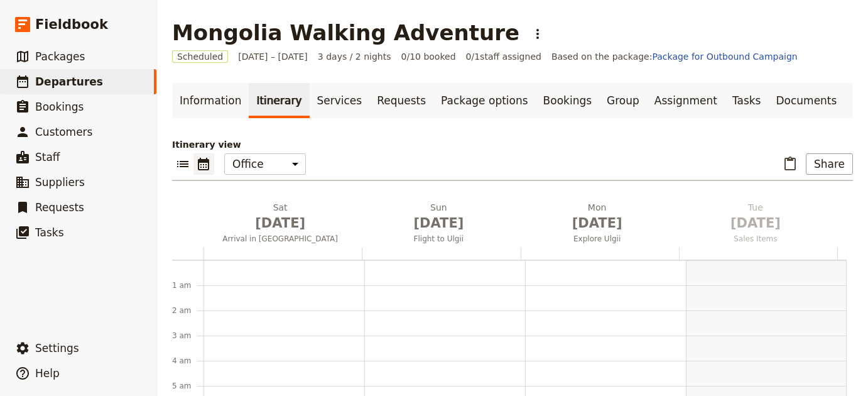 Image resolution: width=868 pixels, height=396 pixels. Describe the element at coordinates (598, 239) in the screenshot. I see `span: Explore Ulgii` at that location.